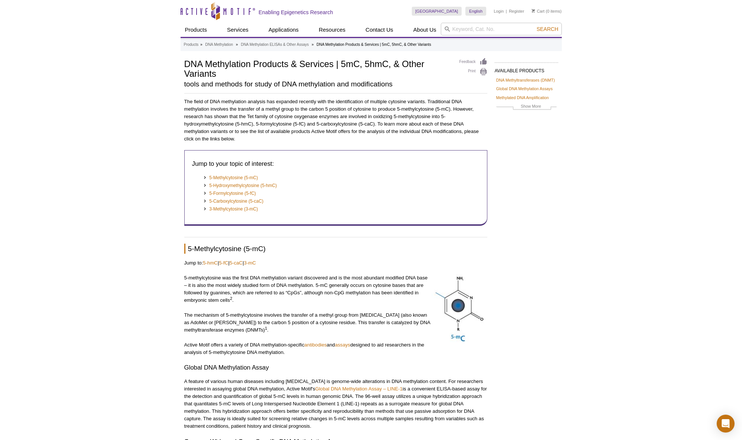 This screenshot has height=440, width=742. What do you see at coordinates (336, 263) in the screenshot?
I see `p: Jump to: | | |` at bounding box center [336, 263].